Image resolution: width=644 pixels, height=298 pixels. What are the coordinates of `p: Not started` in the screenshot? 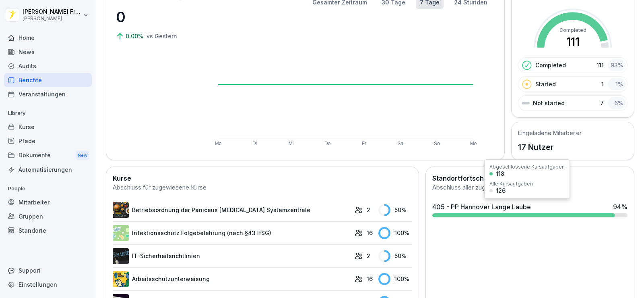 It's located at (549, 103).